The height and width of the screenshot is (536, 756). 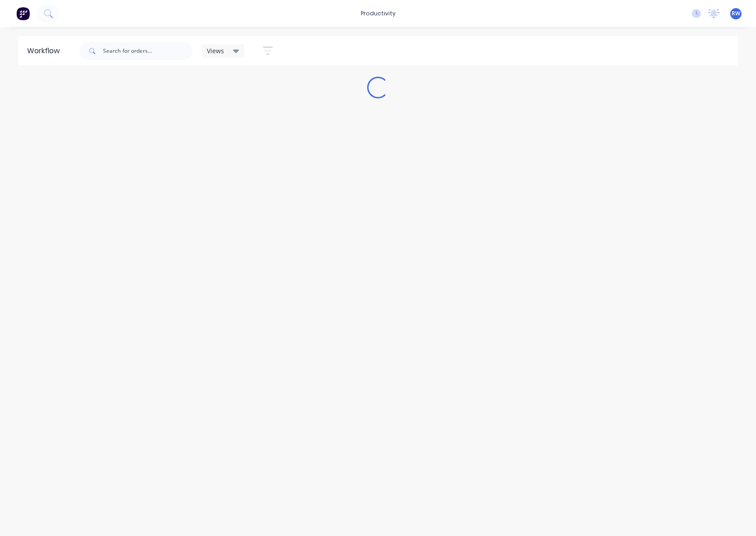 What do you see at coordinates (736, 13) in the screenshot?
I see `span: RW` at bounding box center [736, 13].